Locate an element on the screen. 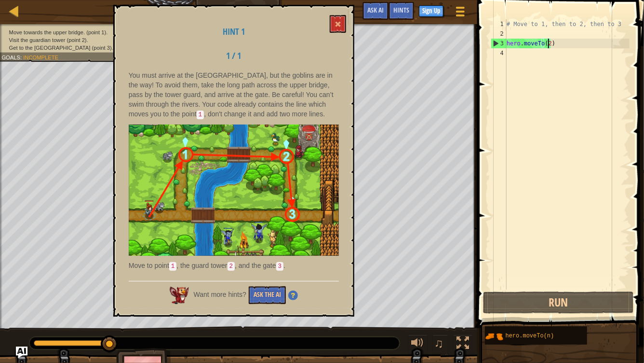 The height and width of the screenshot is (363, 644). button: Toggle fullscreen is located at coordinates (463, 344).